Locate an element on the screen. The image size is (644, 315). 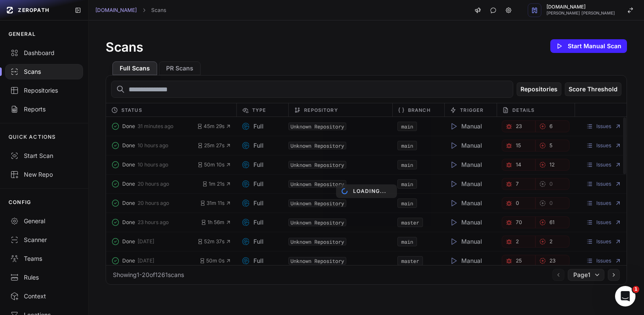
p: CONFIG is located at coordinates (19, 202).